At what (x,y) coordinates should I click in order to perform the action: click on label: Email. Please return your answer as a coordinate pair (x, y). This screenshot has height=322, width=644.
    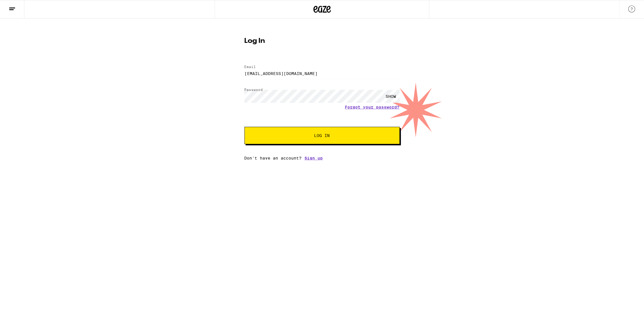
    Looking at the image, I should click on (250, 67).